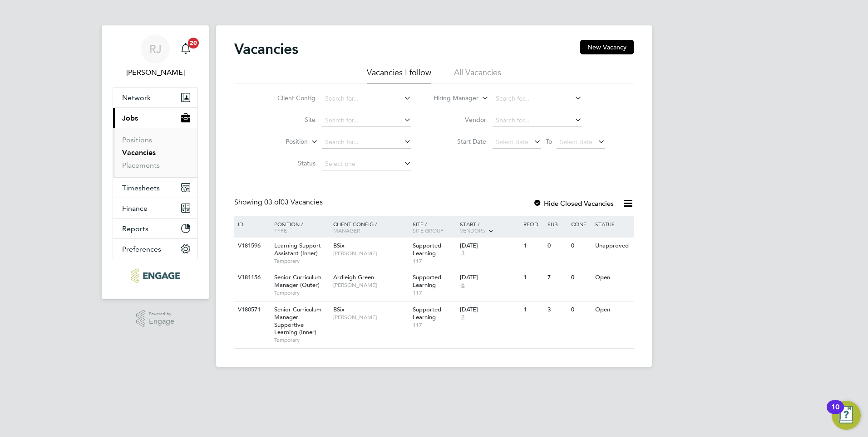 This screenshot has width=868, height=437. I want to click on span: Network, so click(136, 97).